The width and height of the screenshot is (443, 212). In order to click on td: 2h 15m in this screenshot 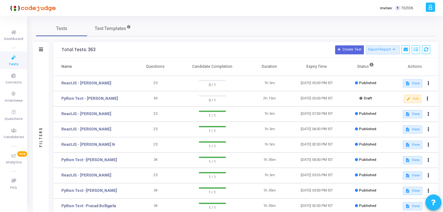, I will do `click(270, 99)`.